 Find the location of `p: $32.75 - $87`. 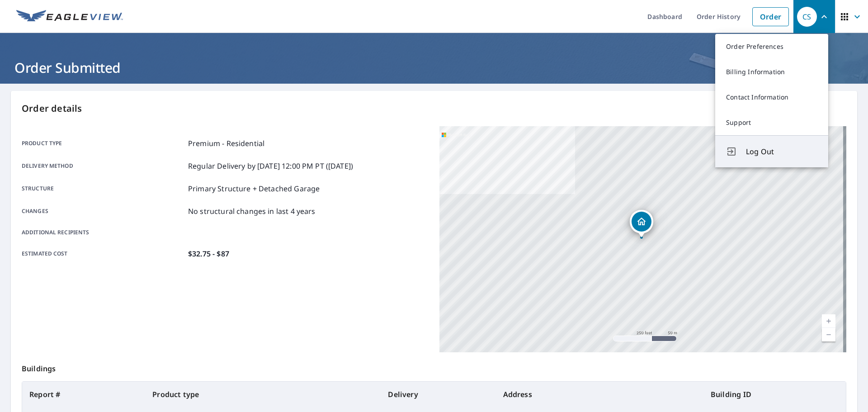

p: $32.75 - $87 is located at coordinates (209, 254).